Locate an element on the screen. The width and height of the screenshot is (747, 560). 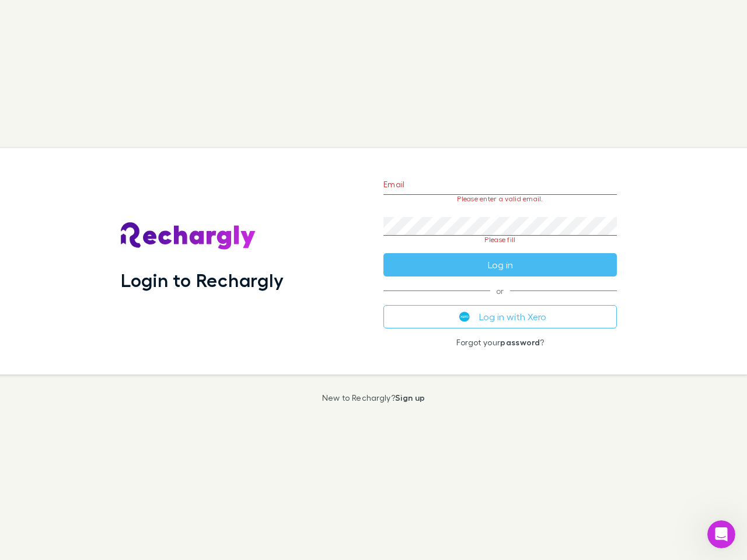
a: password is located at coordinates (520, 342).